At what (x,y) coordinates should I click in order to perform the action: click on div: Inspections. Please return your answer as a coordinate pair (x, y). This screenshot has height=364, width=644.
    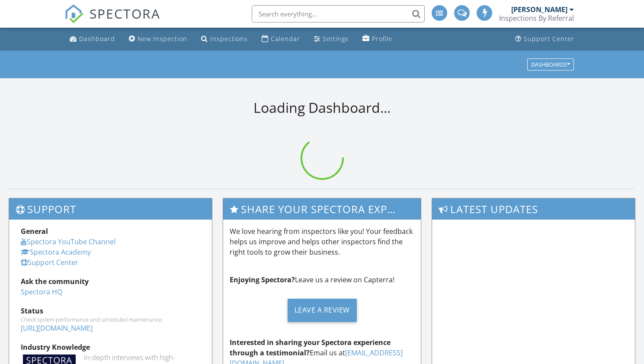
    Looking at the image, I should click on (229, 39).